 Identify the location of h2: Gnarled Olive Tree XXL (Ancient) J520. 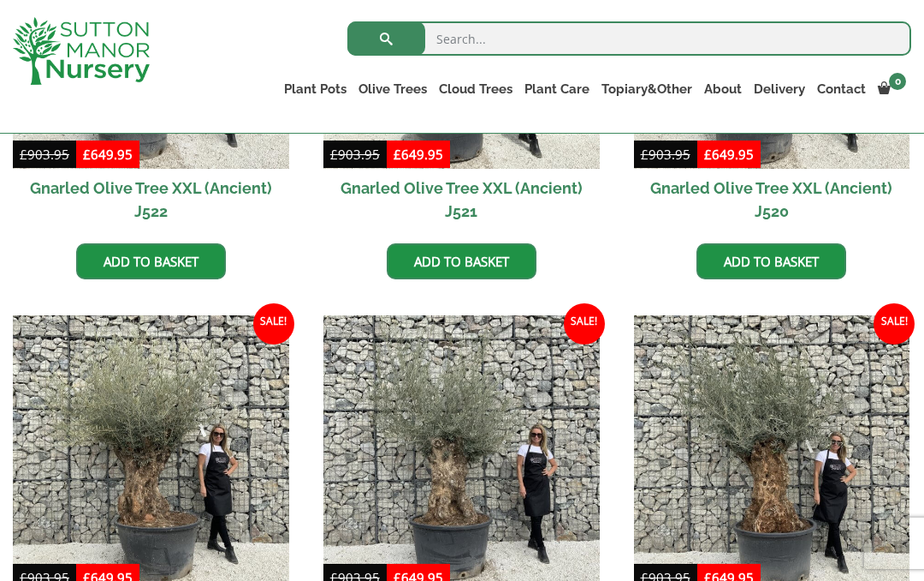
(772, 199).